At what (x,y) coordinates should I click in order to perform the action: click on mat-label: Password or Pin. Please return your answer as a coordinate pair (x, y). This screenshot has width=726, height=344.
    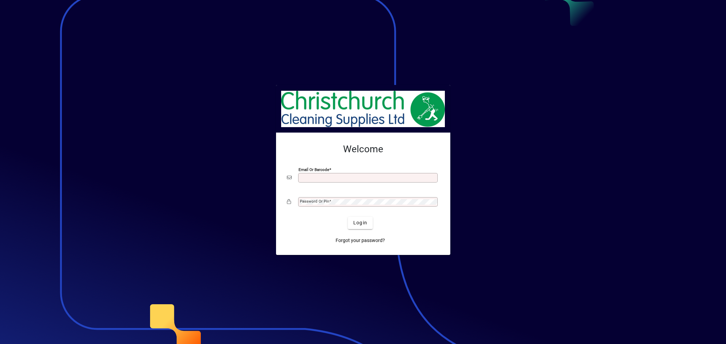
    Looking at the image, I should click on (314, 201).